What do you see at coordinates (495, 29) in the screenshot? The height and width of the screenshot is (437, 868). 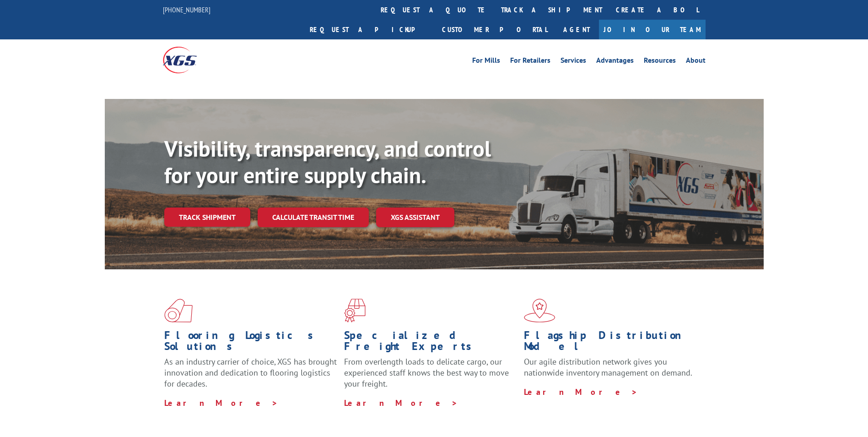 I see `a: Customer Portal` at bounding box center [495, 29].